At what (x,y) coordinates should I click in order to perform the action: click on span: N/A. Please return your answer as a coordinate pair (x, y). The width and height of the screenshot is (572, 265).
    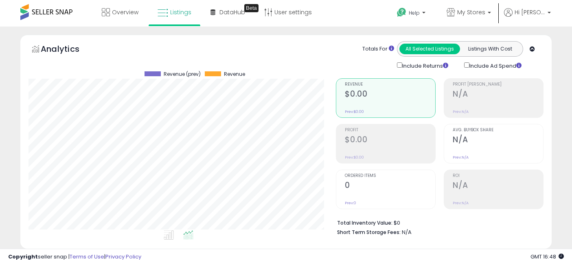
    Looking at the image, I should click on (407, 232).